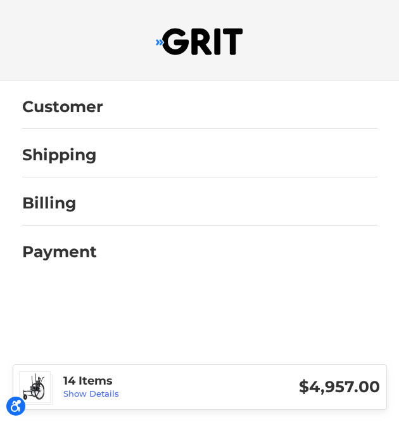 This screenshot has height=422, width=399. I want to click on h2: Billing, so click(59, 203).